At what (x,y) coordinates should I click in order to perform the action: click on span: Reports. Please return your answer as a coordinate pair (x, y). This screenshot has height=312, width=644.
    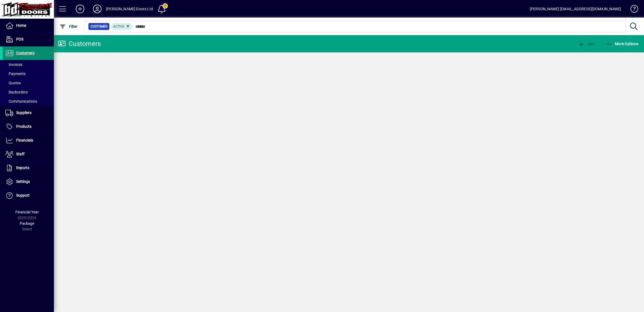
    Looking at the image, I should click on (23, 168).